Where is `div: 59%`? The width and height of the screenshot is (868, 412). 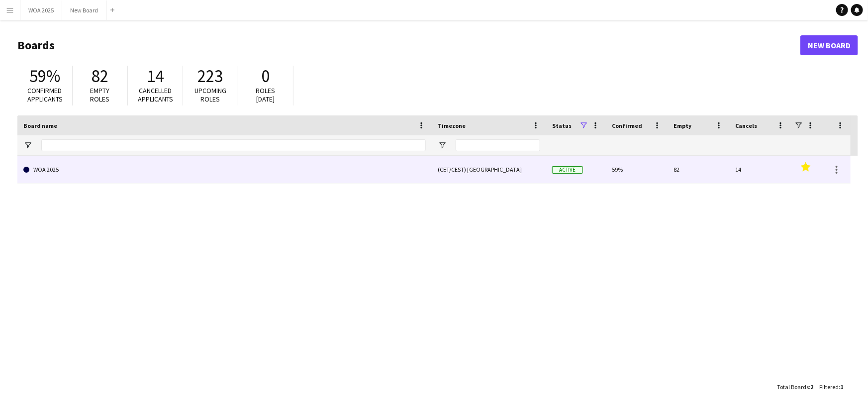
div: 59% is located at coordinates (636, 169).